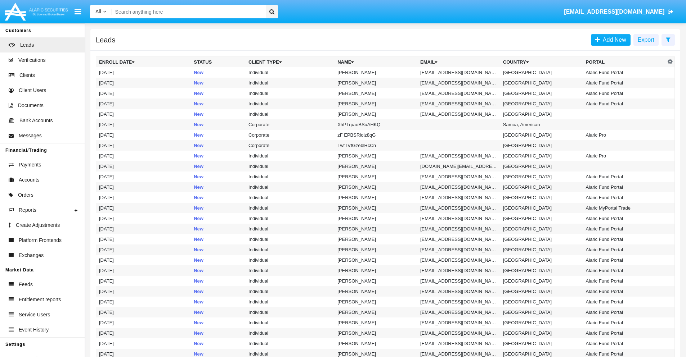 The height and width of the screenshot is (357, 686). What do you see at coordinates (458, 62) in the screenshot?
I see `th: Email` at bounding box center [458, 62].